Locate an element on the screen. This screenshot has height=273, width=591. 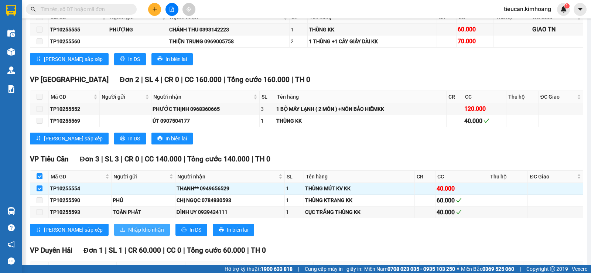
div: TP10255555 is located at coordinates (78, 30).